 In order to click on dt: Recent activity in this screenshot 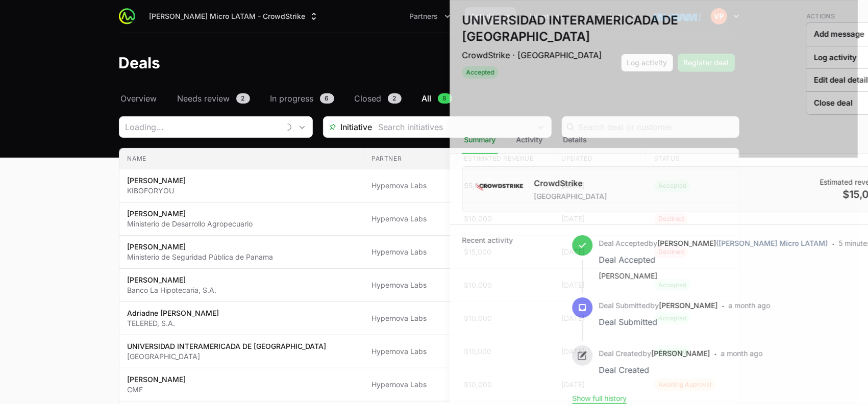, I will do `click(511, 319)`.